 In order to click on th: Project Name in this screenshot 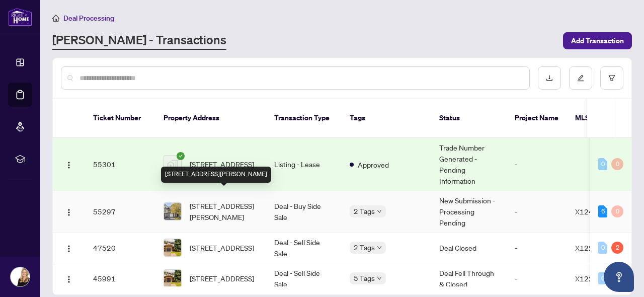, I will do `click(537, 118)`.